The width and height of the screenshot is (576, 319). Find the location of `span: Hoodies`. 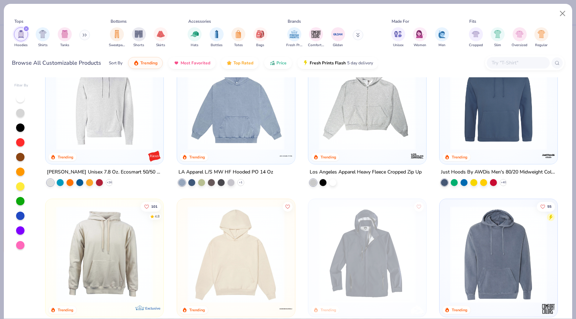

span: Hoodies is located at coordinates (21, 45).